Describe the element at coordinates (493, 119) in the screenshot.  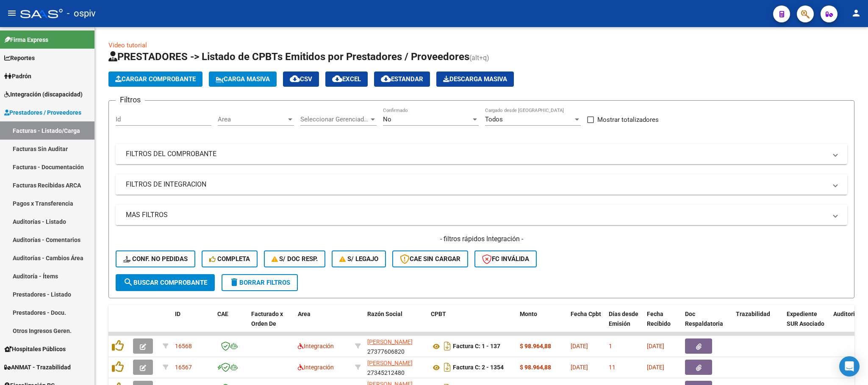
I see `span: Todos` at that location.